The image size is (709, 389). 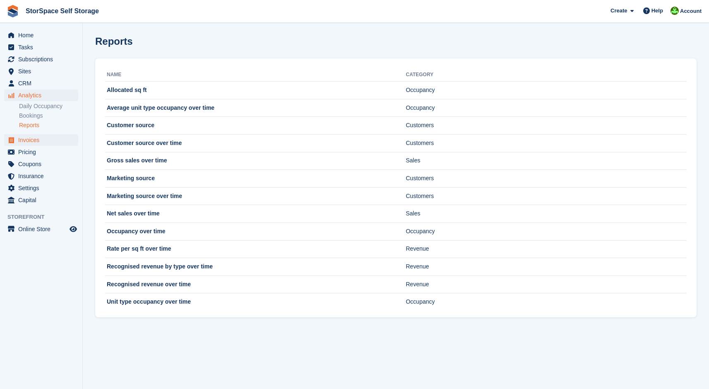 I want to click on span: Tasks, so click(x=43, y=47).